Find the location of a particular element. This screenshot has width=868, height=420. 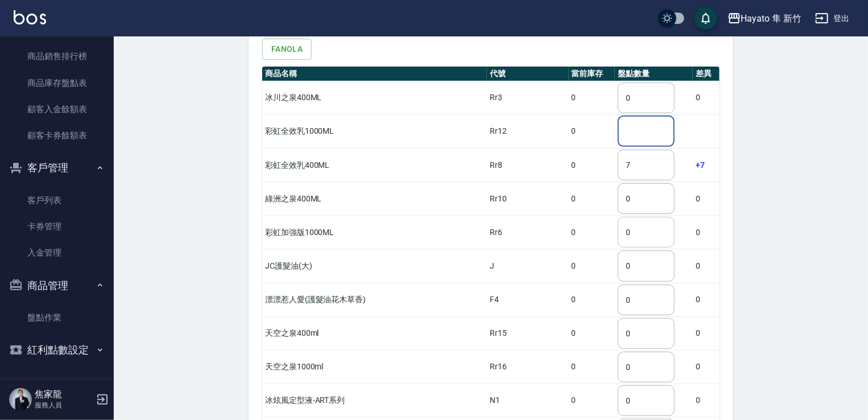

a: 盤點作業 is located at coordinates (57, 317).